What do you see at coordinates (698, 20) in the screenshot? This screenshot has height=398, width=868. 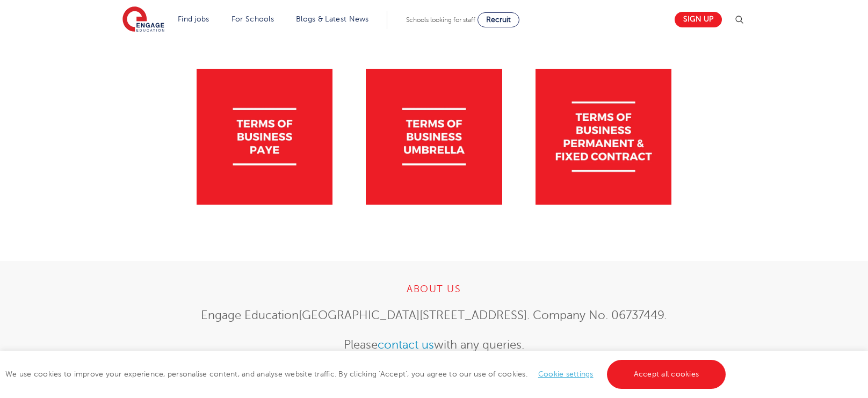 I see `a: Sign up` at bounding box center [698, 20].